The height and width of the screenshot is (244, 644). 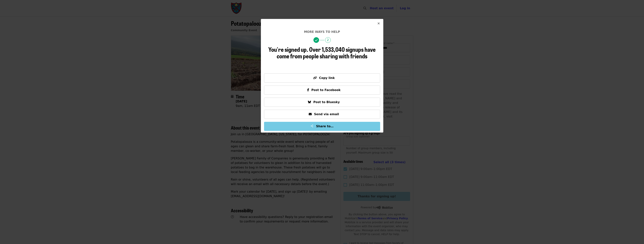 I want to click on a: Send via email, so click(x=322, y=114).